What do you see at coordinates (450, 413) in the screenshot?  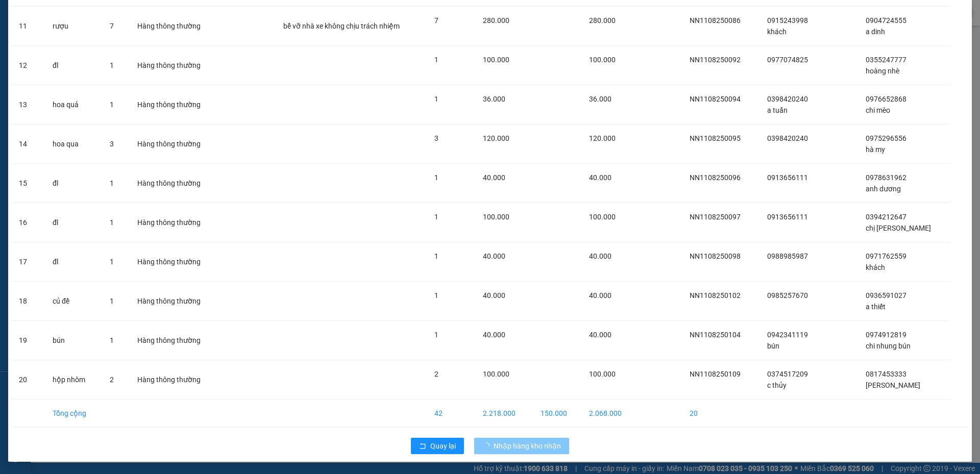 I see `td: 42` at bounding box center [450, 413].